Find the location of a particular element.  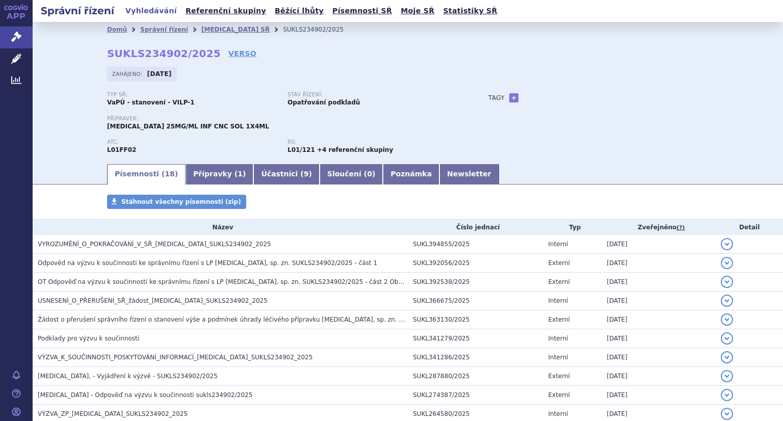

a: Správní řízení is located at coordinates (164, 30).